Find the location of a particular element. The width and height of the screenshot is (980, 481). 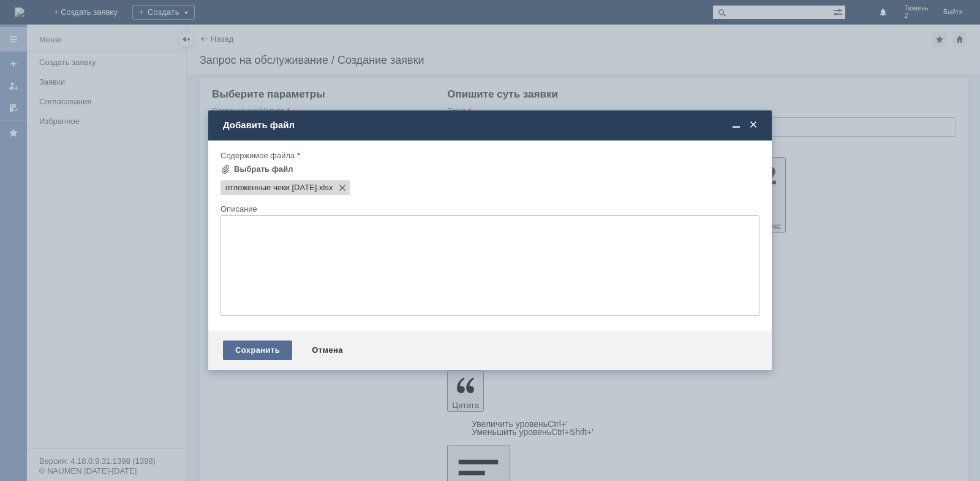

div: Выбрать файл is located at coordinates (263, 170).